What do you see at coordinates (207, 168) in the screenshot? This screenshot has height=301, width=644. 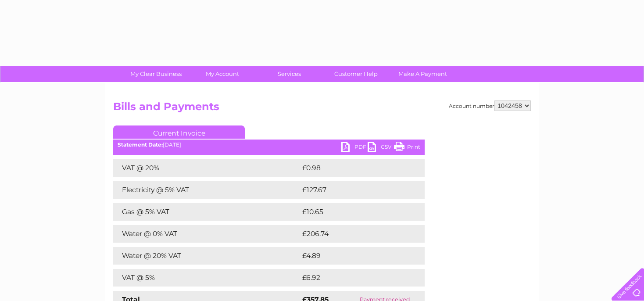 I see `td: VAT @ 20%` at bounding box center [207, 168].